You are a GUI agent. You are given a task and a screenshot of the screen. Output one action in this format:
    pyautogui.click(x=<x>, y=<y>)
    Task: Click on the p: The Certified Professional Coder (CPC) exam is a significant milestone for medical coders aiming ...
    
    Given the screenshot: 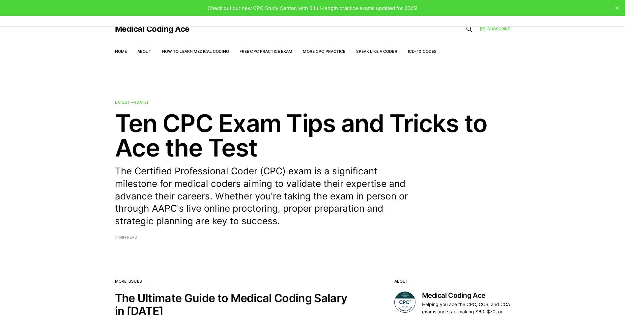 What is the action you would take?
    pyautogui.click(x=267, y=196)
    